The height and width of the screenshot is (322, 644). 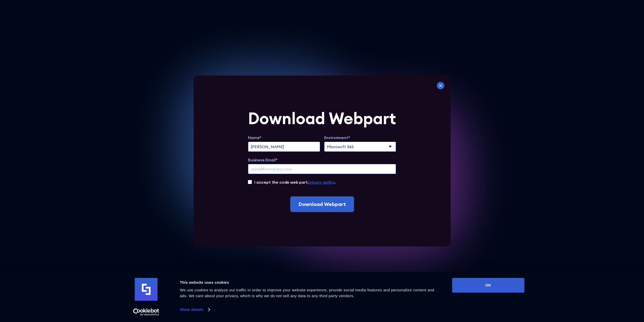 I want to click on span: We use cookies to analyze our traffic in order to improve your website experience, provide social..., so click(x=307, y=293).